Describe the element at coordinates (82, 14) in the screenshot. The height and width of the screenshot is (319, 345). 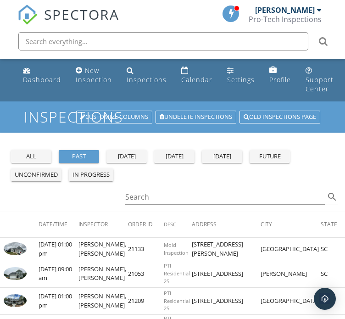
I see `span: SPECTORA` at that location.